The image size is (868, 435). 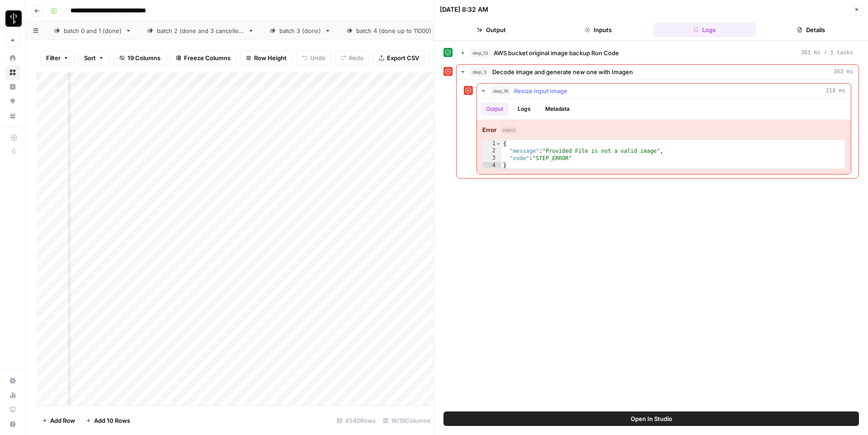 I want to click on a: Settings, so click(x=13, y=381).